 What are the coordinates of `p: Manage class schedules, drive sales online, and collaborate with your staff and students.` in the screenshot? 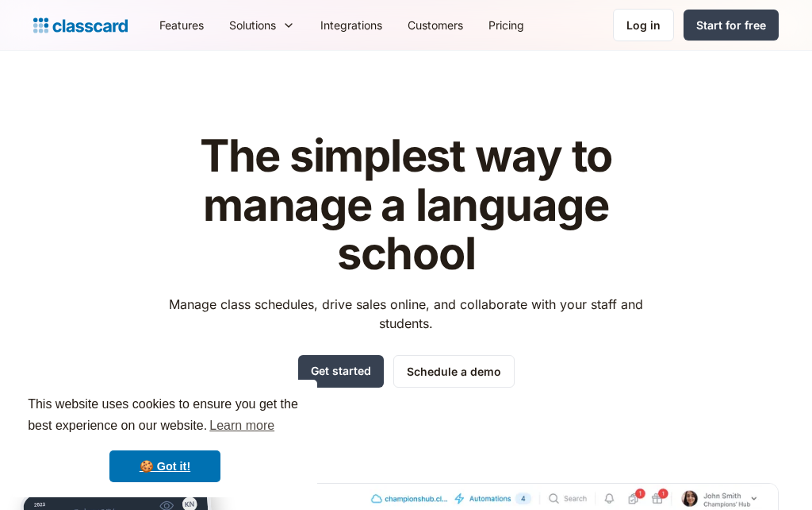 It's located at (406, 313).